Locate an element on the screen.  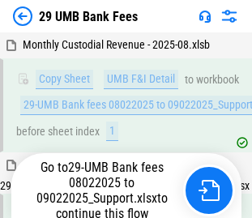
img: Support is located at coordinates (205, 16).